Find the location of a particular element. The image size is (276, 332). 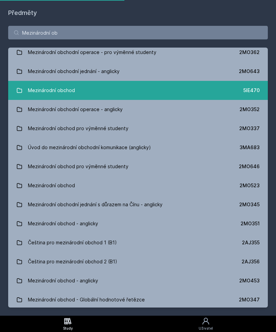

a: Mezinárodní obchod pro výměnné studenty 2MO337 is located at coordinates (138, 129).